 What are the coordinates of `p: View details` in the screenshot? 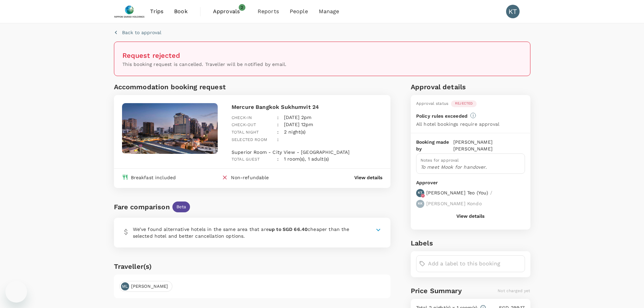 It's located at (368, 178).